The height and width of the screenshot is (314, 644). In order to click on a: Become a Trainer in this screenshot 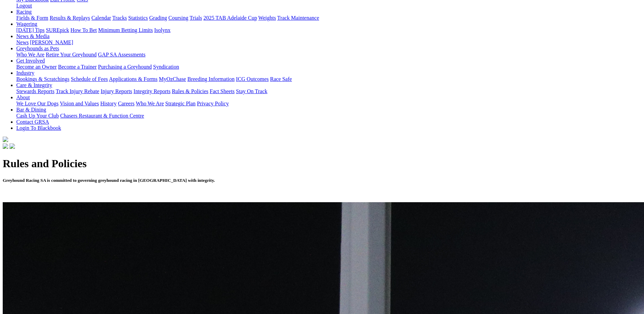, I will do `click(77, 67)`.